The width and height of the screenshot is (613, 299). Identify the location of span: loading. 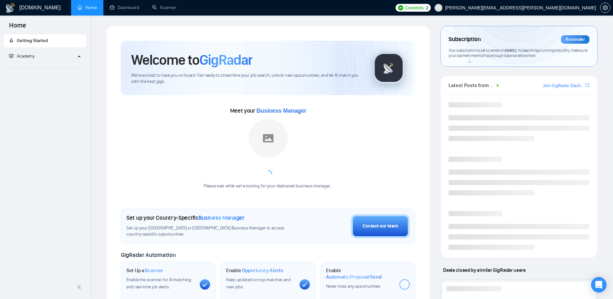
(268, 174).